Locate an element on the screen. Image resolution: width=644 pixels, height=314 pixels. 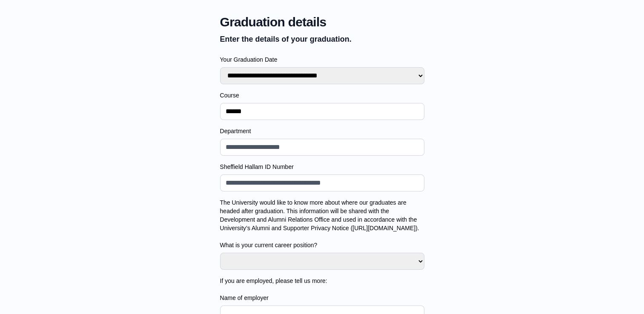
label: Sheffield Hallam ID Number is located at coordinates (322, 167).